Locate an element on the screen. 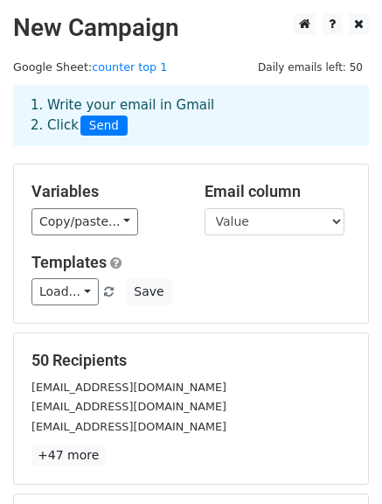  a: counter top 1 is located at coordinates (130, 67).